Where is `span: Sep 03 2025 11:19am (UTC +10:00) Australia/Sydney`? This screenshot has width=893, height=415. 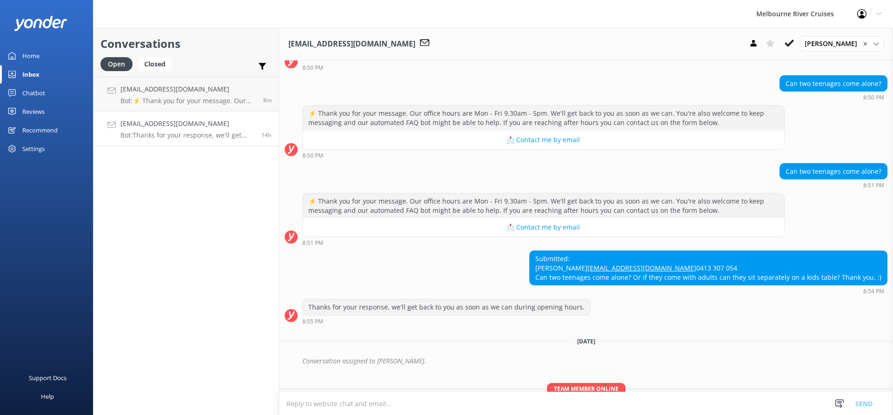 span: Sep 03 2025 11:19am (UTC +10:00) Australia/Sydney is located at coordinates (267, 100).